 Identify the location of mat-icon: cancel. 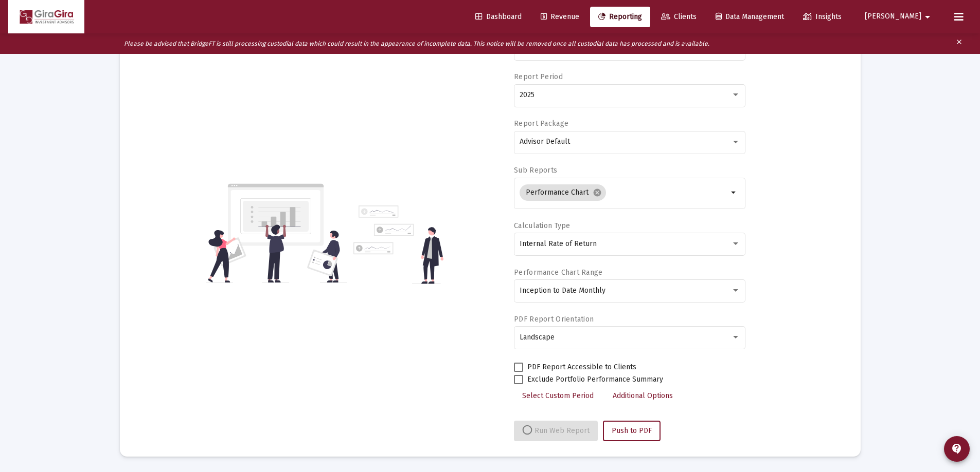
(597, 193).